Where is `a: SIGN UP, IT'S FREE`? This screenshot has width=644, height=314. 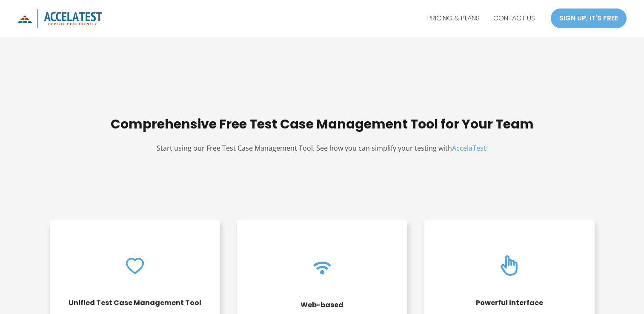
a: SIGN UP, IT'S FREE is located at coordinates (589, 18).